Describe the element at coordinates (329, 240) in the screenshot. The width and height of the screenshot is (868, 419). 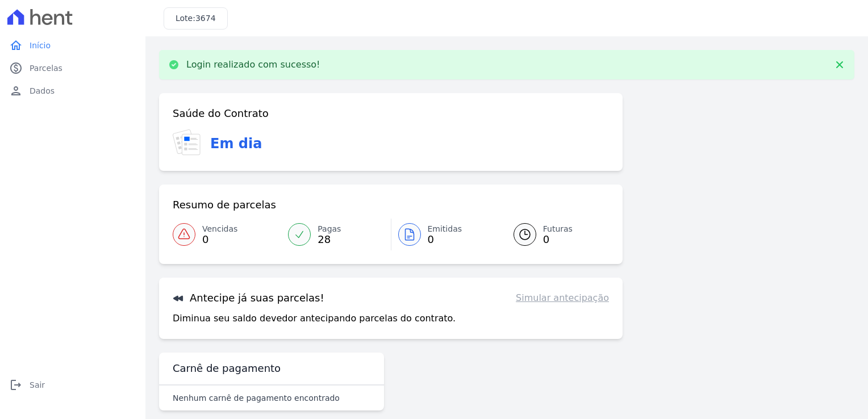
I see `span: 28` at that location.